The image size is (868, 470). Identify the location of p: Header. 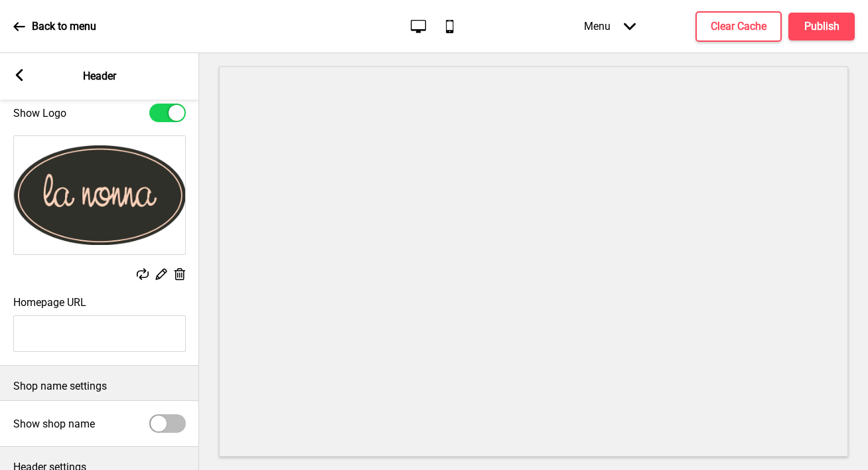
(99, 77).